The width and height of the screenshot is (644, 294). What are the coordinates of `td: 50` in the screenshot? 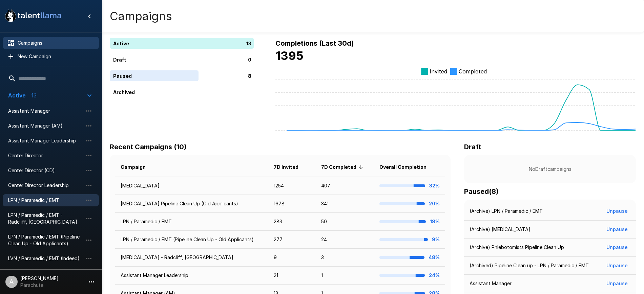 It's located at (345, 222).